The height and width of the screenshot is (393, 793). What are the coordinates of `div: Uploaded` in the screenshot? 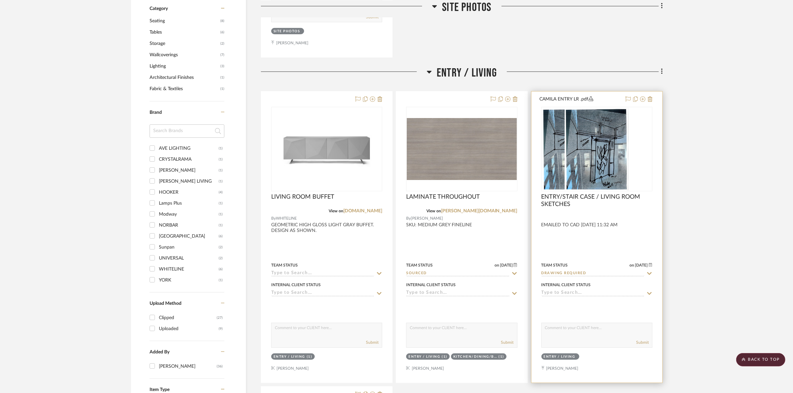 It's located at (189, 329).